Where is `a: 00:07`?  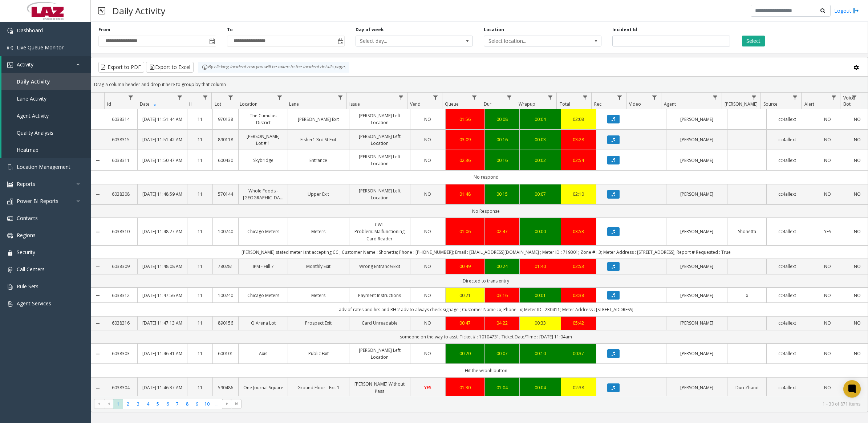
a: 00:07 is located at coordinates (540, 193).